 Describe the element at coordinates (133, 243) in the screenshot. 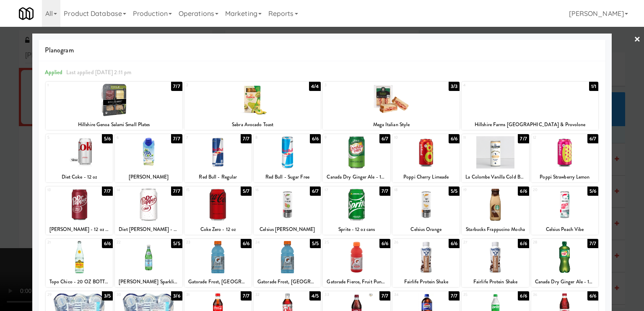

I see `div: 22` at that location.